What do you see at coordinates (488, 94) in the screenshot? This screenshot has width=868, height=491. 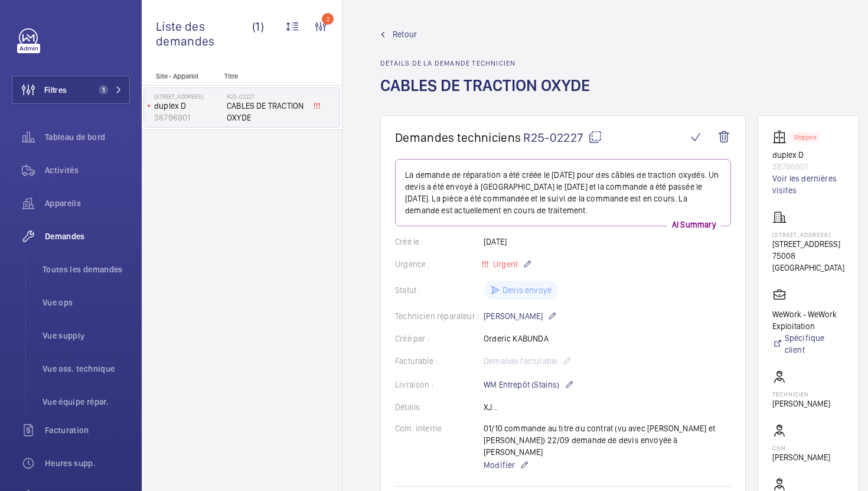 I see `h1: CABLES DE TRACTION OXYDE` at bounding box center [488, 94].